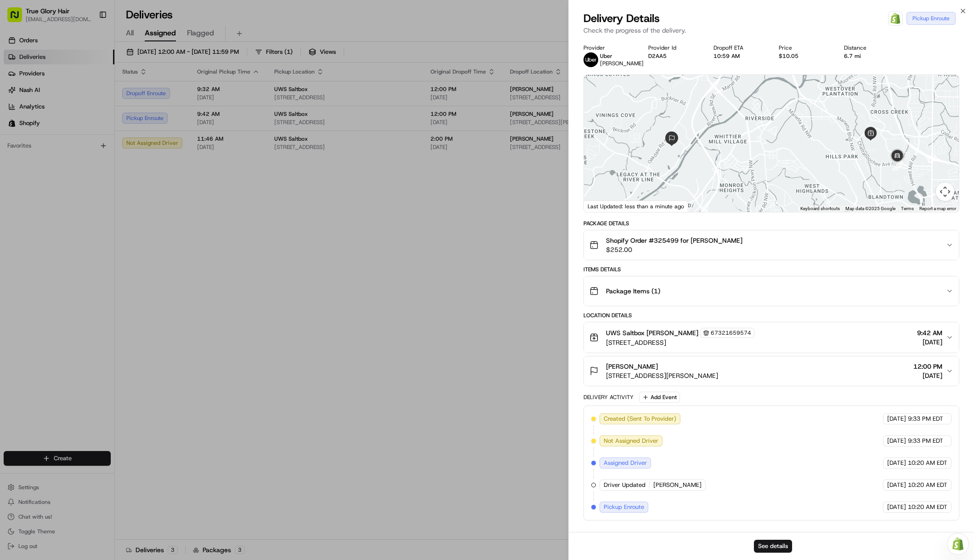  Describe the element at coordinates (869, 48) in the screenshot. I see `div: Distance` at that location.